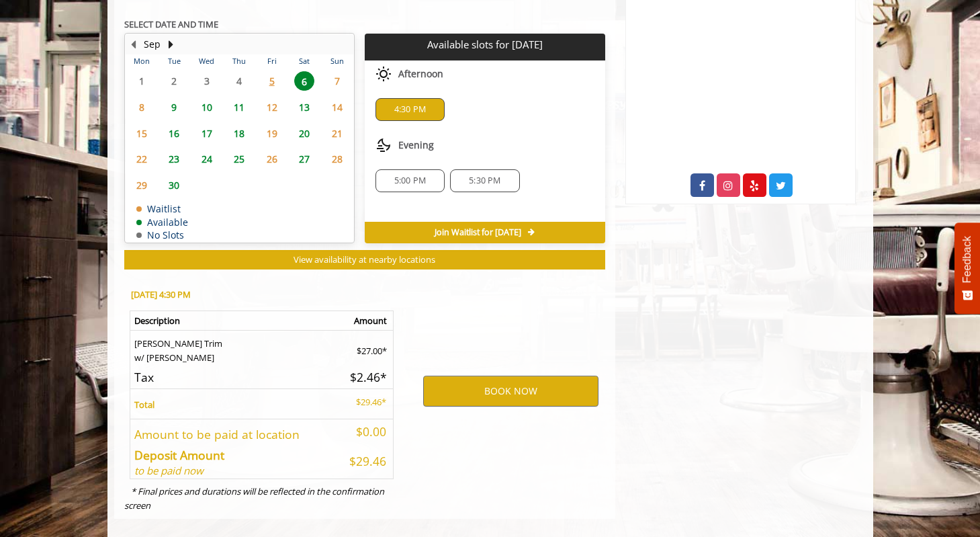 The image size is (980, 537). I want to click on div: 5:00 PM, so click(410, 181).